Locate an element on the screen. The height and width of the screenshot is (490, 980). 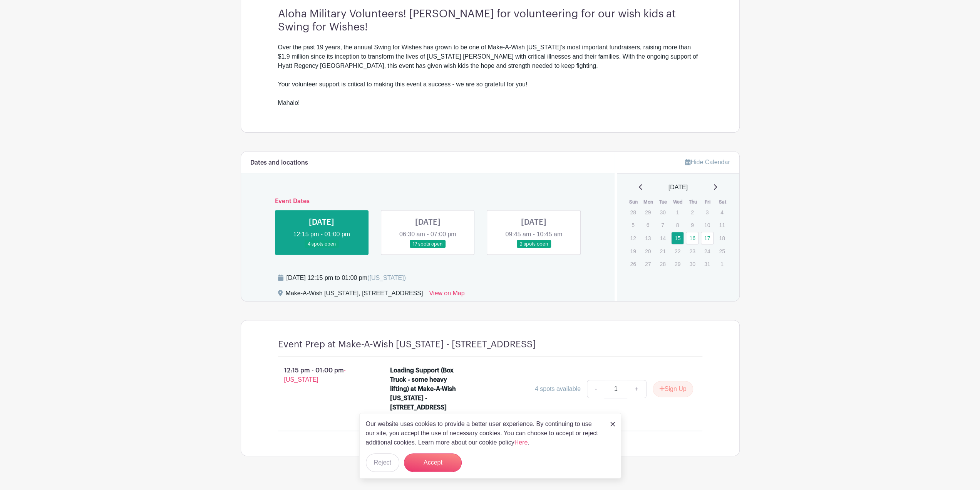
p: 9 is located at coordinates (692, 225).